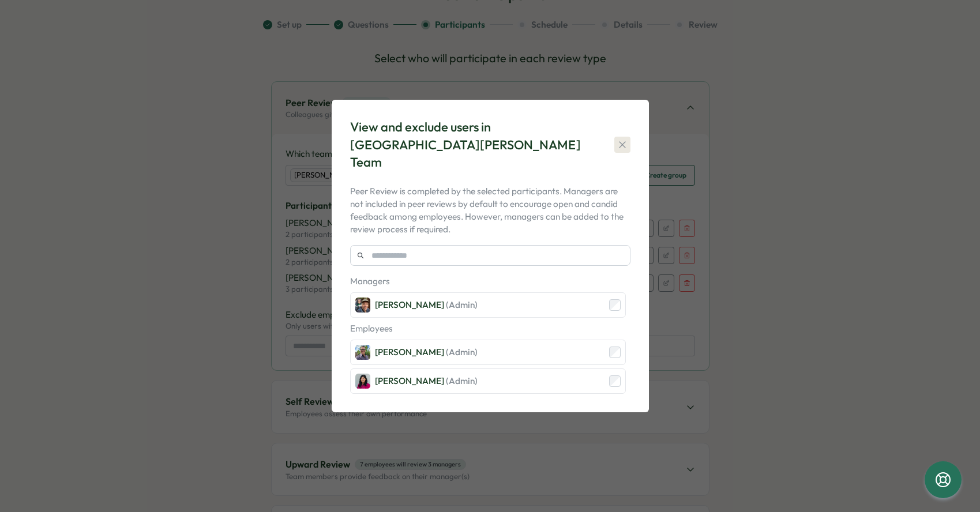  What do you see at coordinates (491, 210) in the screenshot?
I see `p: Peer Review is completed by the selected participants. Managers are not included in peer reviews ...` at bounding box center [491, 210].